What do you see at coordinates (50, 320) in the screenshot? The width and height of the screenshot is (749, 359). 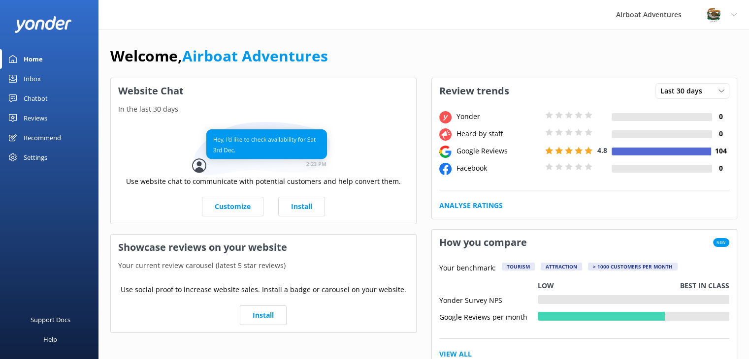 I see `div: Support Docs` at bounding box center [50, 320].